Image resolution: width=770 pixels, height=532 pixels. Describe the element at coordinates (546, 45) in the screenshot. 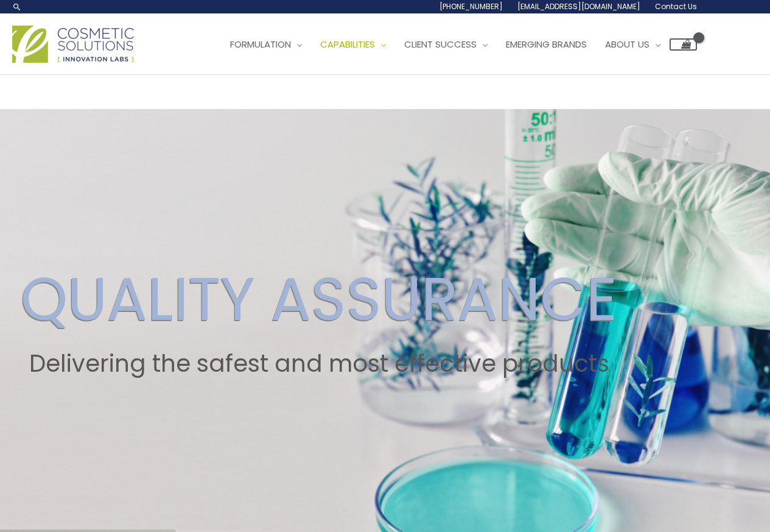

I see `a: Emerging Brands` at that location.